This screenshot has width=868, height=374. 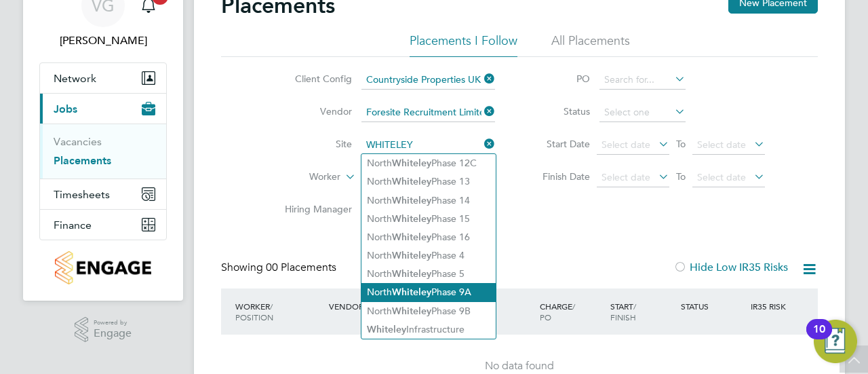 What do you see at coordinates (102, 267) in the screenshot?
I see `img: countryside-properties-logo-retina.png` at bounding box center [102, 267].